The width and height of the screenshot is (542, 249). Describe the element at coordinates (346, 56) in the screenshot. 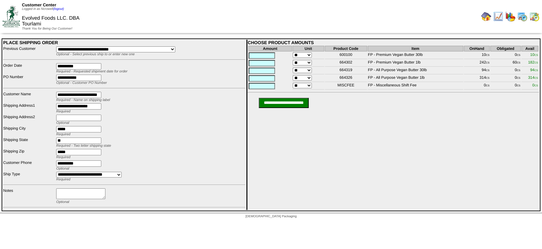

I see `td: 600100` at that location.